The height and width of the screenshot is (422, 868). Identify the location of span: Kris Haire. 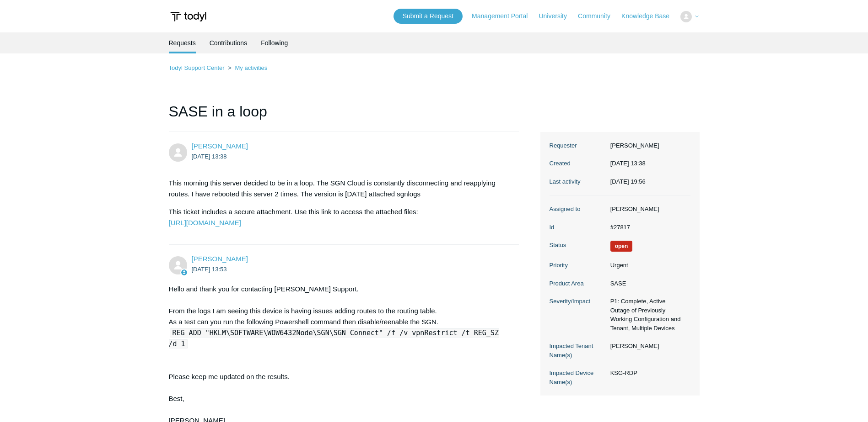
(219, 259).